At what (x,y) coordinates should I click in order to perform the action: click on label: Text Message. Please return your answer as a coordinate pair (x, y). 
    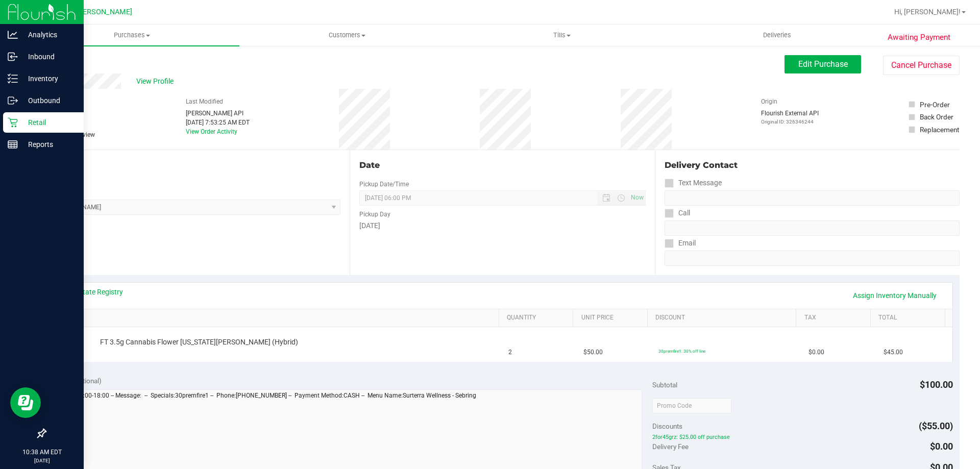
    Looking at the image, I should click on (693, 183).